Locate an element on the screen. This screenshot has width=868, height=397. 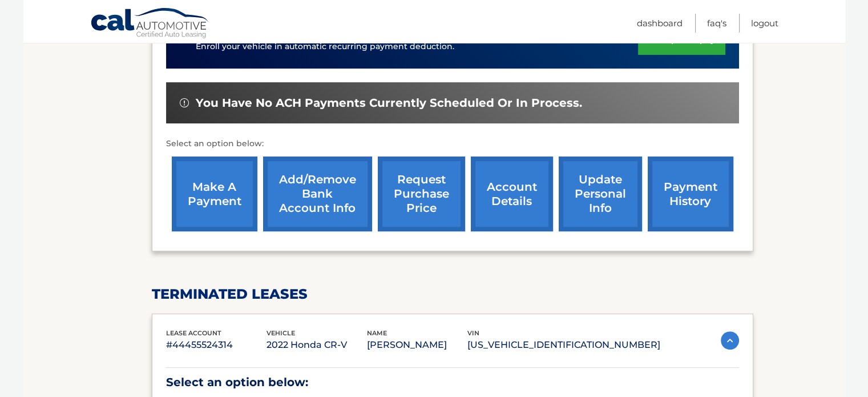
a: Logout is located at coordinates (765, 23).